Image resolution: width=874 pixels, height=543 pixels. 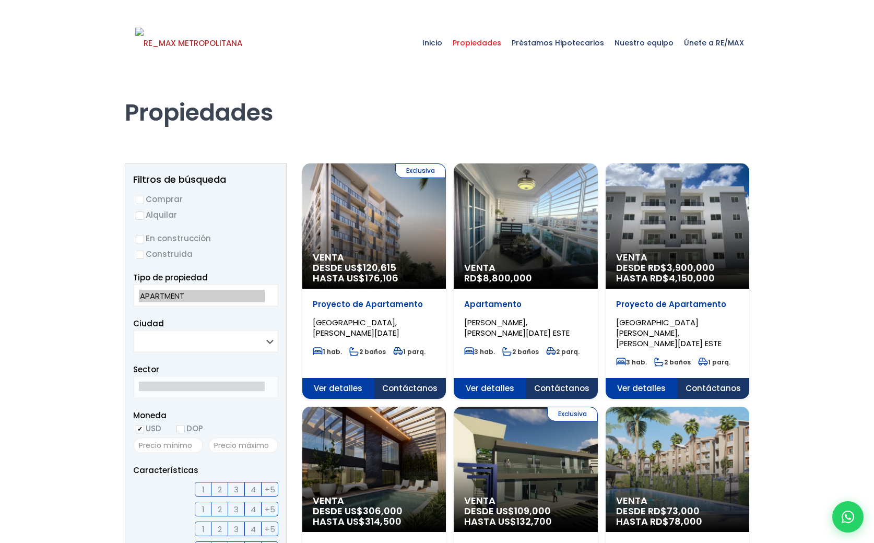 What do you see at coordinates (202, 296) in the screenshot?
I see `option: APARTMENT` at bounding box center [202, 296].